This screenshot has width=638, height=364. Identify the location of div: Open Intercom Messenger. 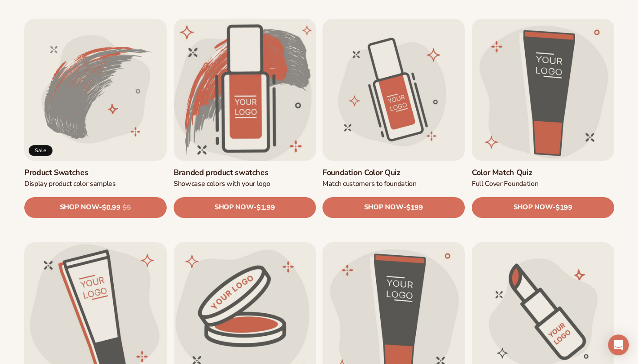
(619, 345).